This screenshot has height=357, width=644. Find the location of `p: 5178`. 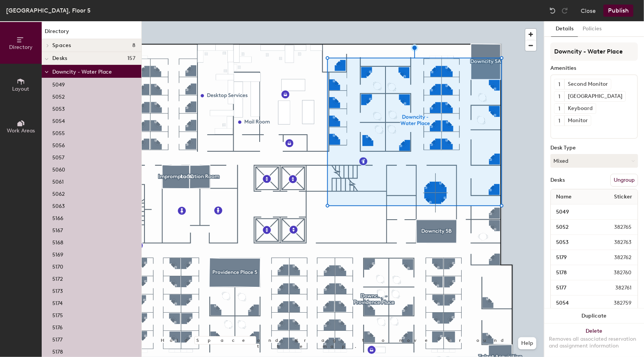

p: 5178 is located at coordinates (58, 350).